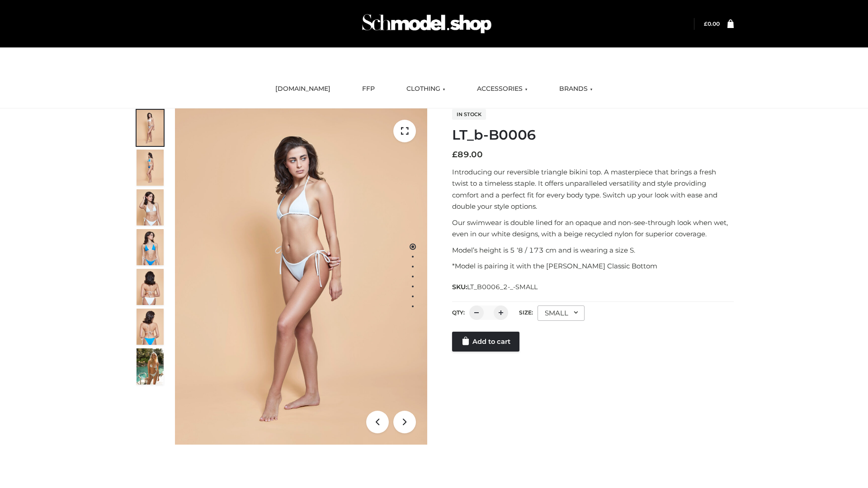 The height and width of the screenshot is (488, 868). Describe the element at coordinates (502, 287) in the screenshot. I see `span: LT_B0006_2-_-SMALL` at that location.